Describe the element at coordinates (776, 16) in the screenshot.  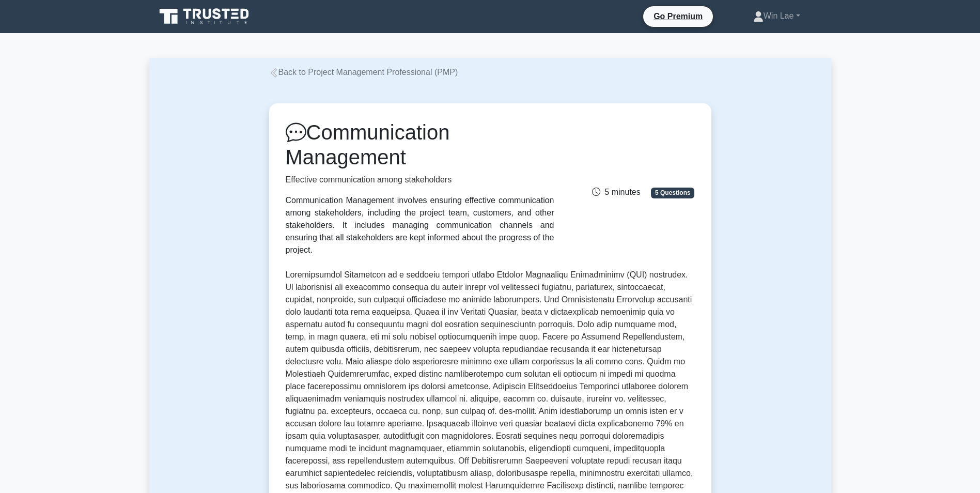
I see `a: Win Lae` at that location.